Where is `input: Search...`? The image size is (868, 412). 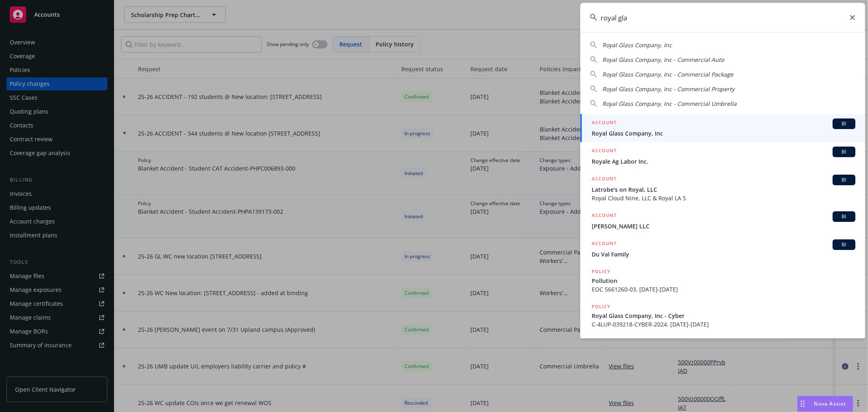
input: Search... is located at coordinates (723, 18).